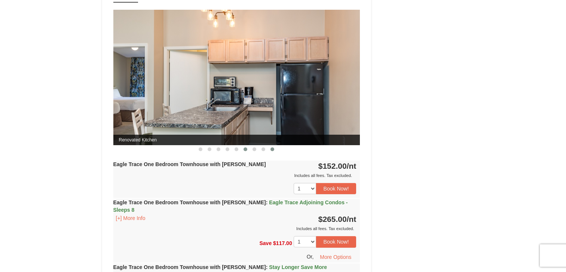  I want to click on span: $265.00, so click(333, 219).